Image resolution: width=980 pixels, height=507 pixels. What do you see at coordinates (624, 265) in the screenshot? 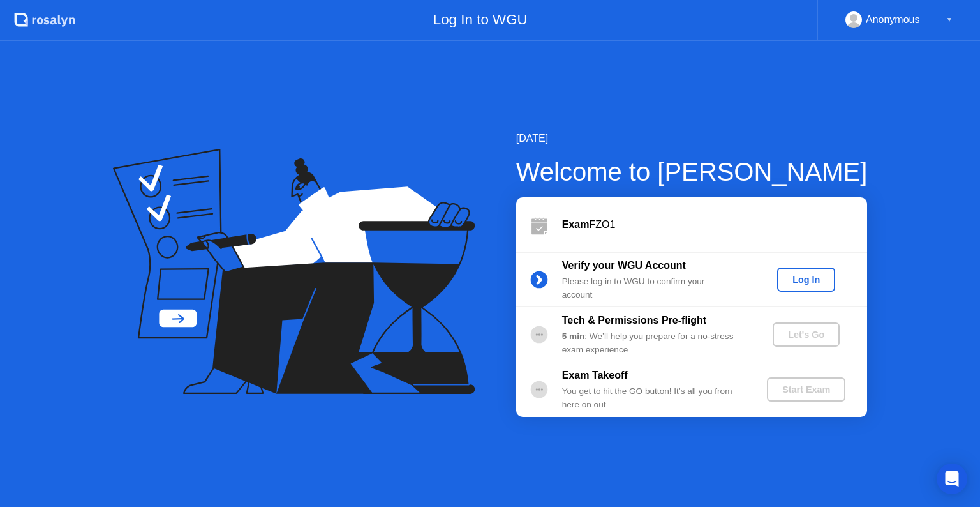
I see `b: Verify your WGU Account` at bounding box center [624, 265].